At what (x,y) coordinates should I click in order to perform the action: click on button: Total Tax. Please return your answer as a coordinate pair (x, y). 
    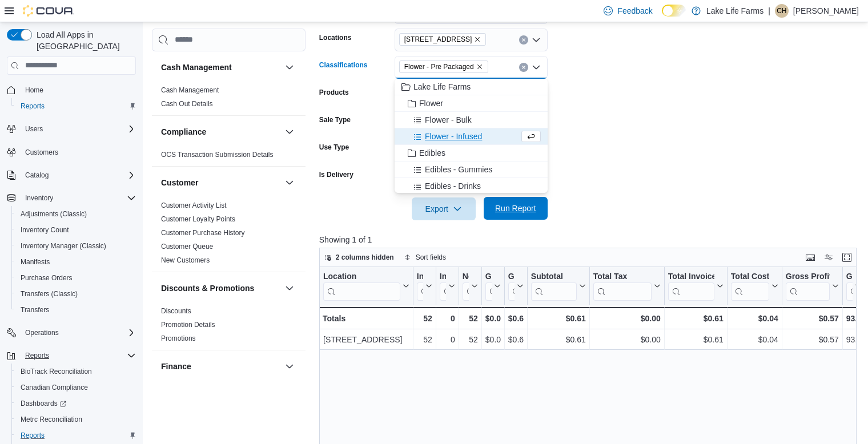
    Looking at the image, I should click on (627, 285).